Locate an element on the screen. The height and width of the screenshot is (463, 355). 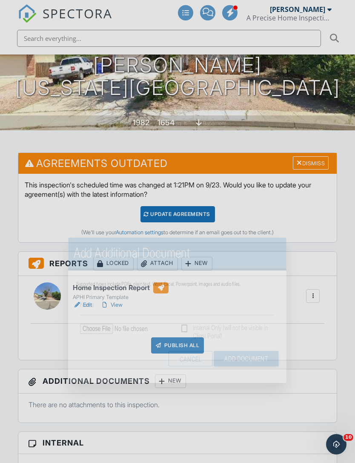
label: Name is located at coordinates (87, 305).